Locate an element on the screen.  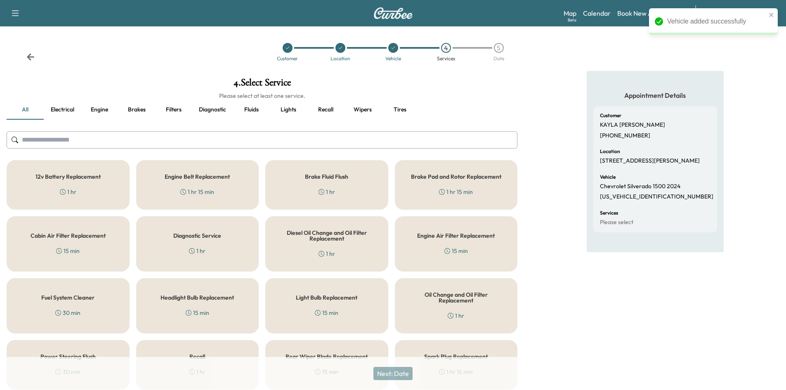
button: Diagnostic is located at coordinates (212, 110).